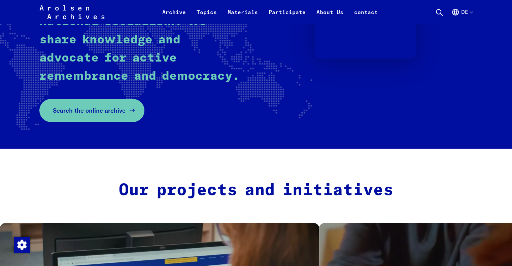  What do you see at coordinates (174, 12) in the screenshot?
I see `font: Archive` at bounding box center [174, 12].